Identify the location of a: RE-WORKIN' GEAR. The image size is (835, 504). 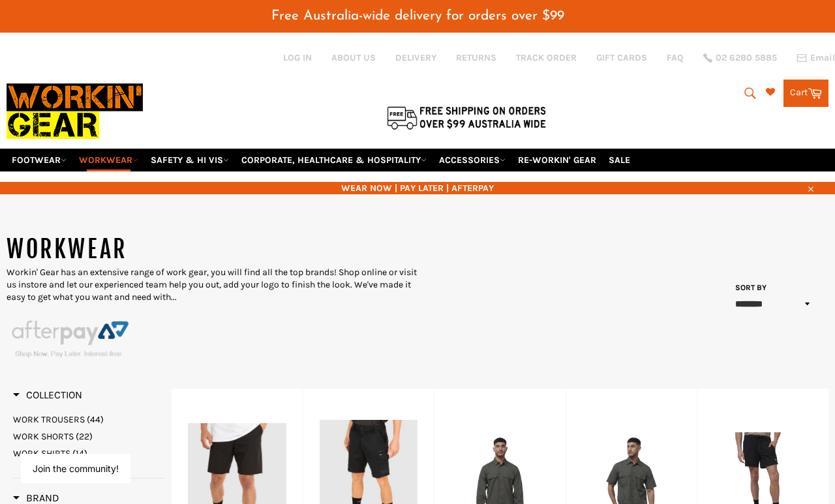
(557, 160).